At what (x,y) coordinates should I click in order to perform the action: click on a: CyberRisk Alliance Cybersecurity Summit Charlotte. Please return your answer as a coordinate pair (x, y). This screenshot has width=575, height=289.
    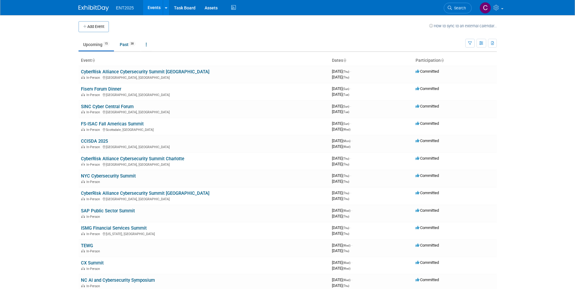
    Looking at the image, I should click on (132, 159).